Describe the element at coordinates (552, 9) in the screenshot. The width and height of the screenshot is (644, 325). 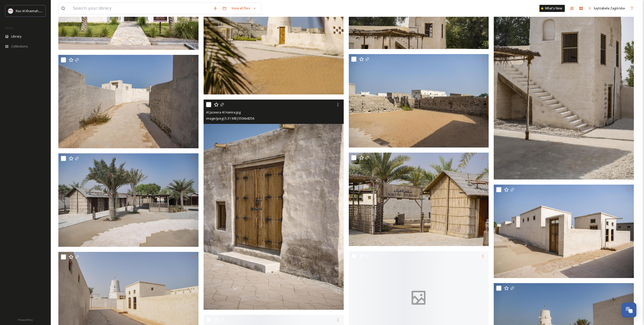
I see `a: What's New` at that location.